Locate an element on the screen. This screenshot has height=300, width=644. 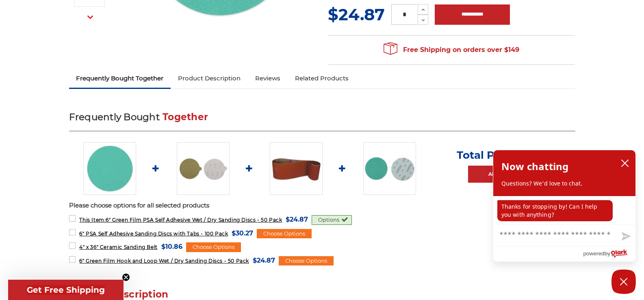
h2: Now chatting is located at coordinates (535, 167).